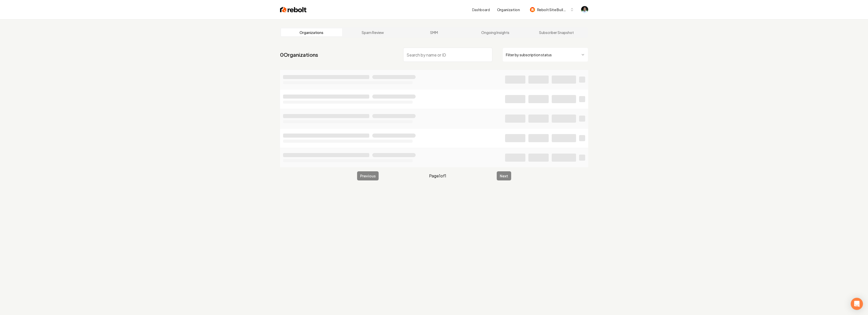 The height and width of the screenshot is (315, 868). What do you see at coordinates (584, 9) in the screenshot?
I see `img: Arwin Rahmatpanah` at bounding box center [584, 9].